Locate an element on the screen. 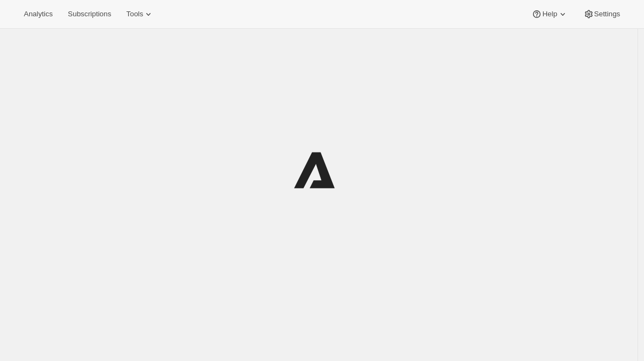  span: Subscriptions is located at coordinates (89, 14).